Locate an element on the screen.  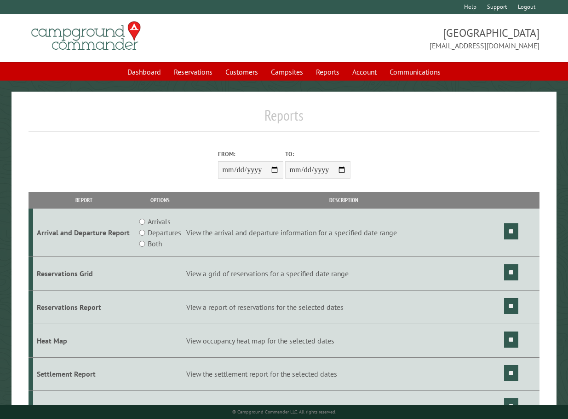
a: Communications is located at coordinates (415, 72).